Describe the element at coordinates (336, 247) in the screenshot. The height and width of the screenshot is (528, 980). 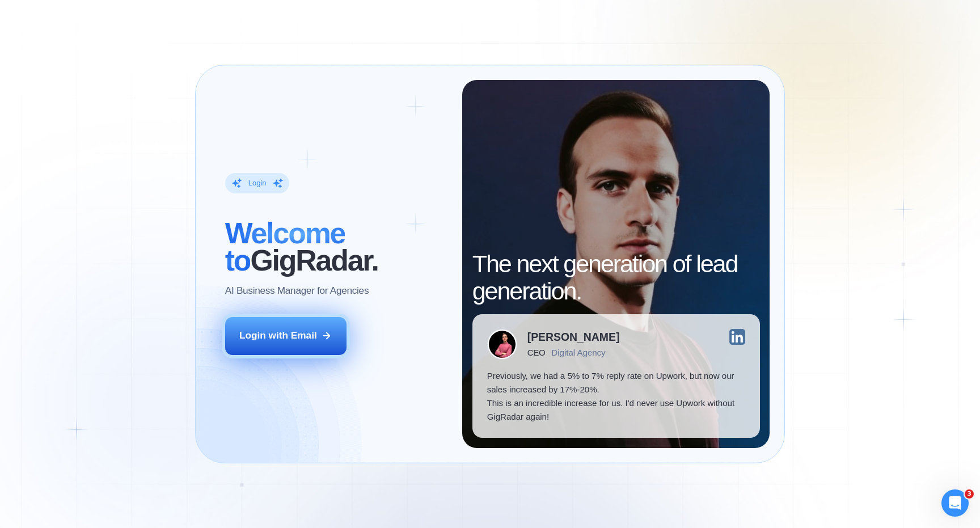
I see `h2: ‍ GigRadar.` at that location.